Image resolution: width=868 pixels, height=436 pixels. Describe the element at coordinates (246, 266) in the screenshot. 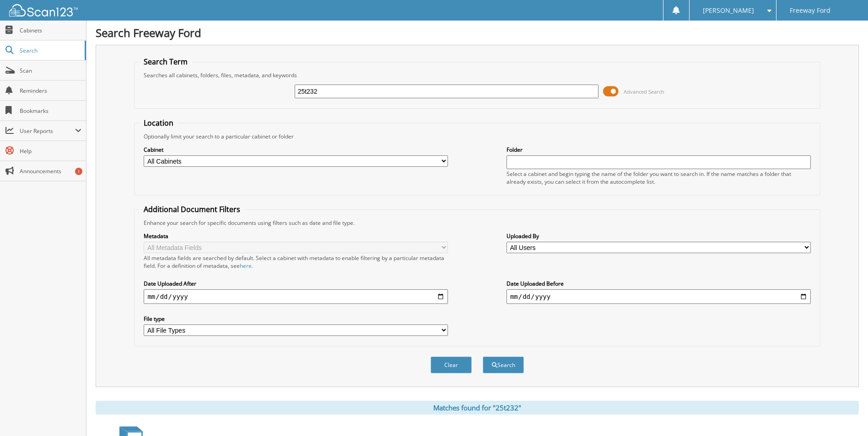

I see `a: here` at that location.